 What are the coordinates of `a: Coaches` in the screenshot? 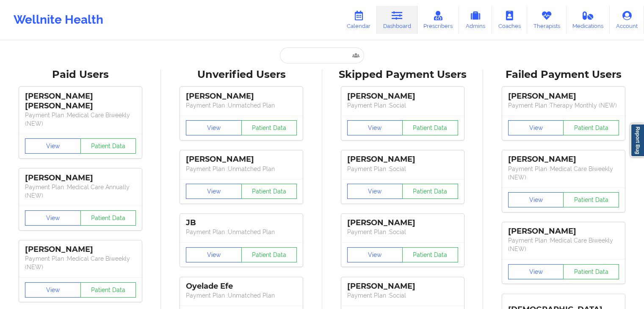 It's located at (509, 20).